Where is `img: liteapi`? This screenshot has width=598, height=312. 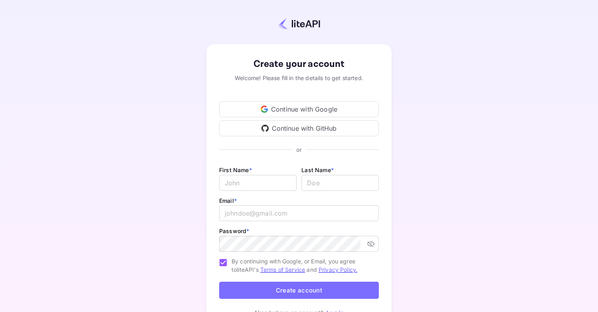 img: liteapi is located at coordinates (299, 24).